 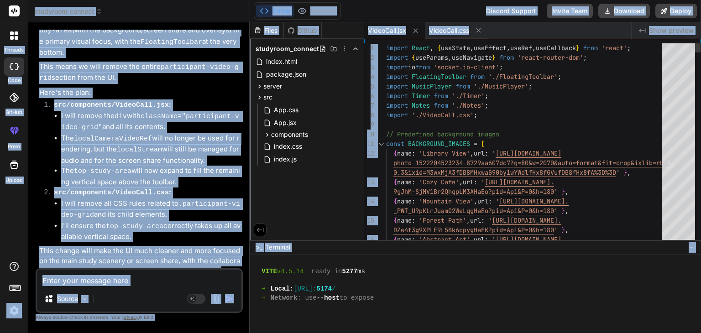 I want to click on span: to expose, so click(x=357, y=298).